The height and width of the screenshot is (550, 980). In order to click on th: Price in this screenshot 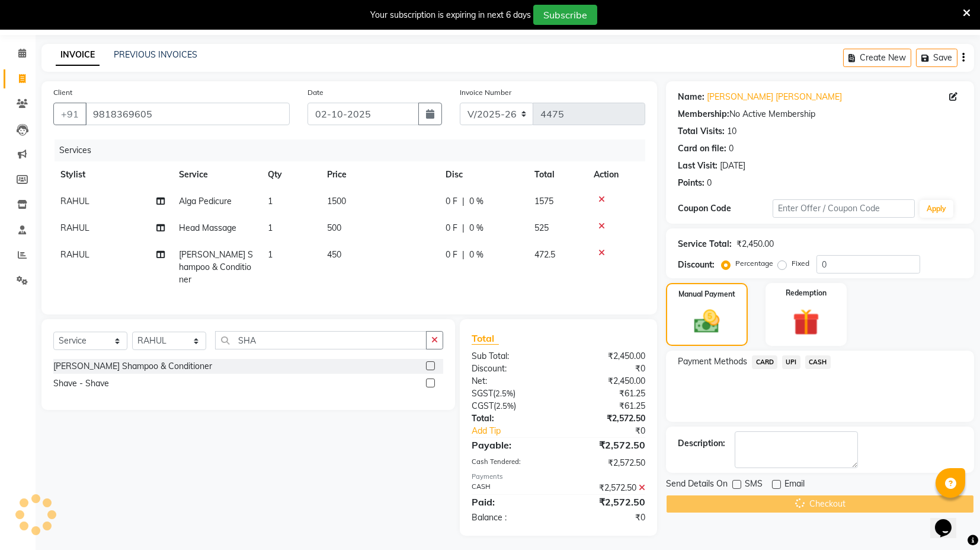, I will do `click(380, 174)`.